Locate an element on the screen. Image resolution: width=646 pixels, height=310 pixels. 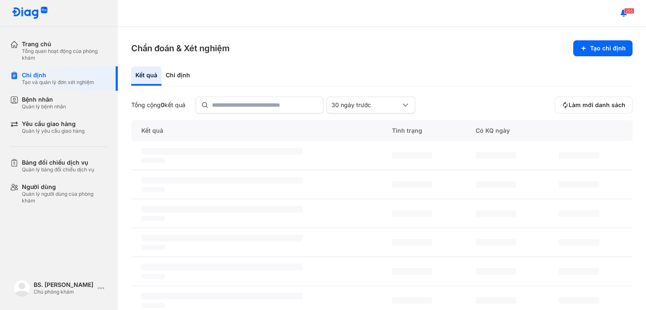
span: Làm mới danh sách is located at coordinates (597, 105).